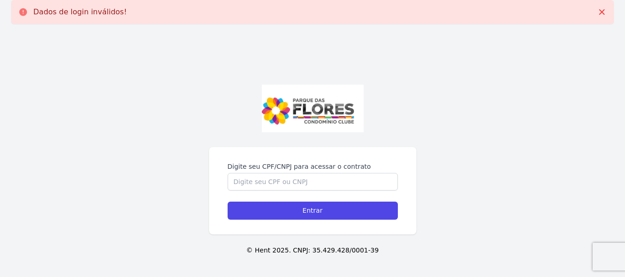  Describe the element at coordinates (80, 12) in the screenshot. I see `p: Dados de login inválidos!` at that location.